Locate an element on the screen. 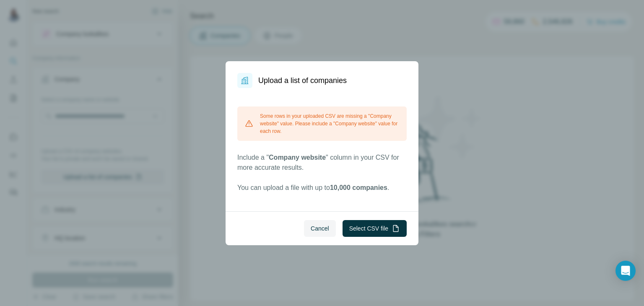 The height and width of the screenshot is (306, 644). span: Cancel is located at coordinates (320, 229).